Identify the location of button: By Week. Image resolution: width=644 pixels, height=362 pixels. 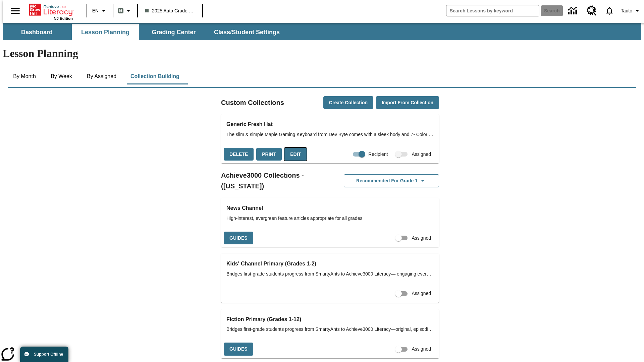
(61, 76).